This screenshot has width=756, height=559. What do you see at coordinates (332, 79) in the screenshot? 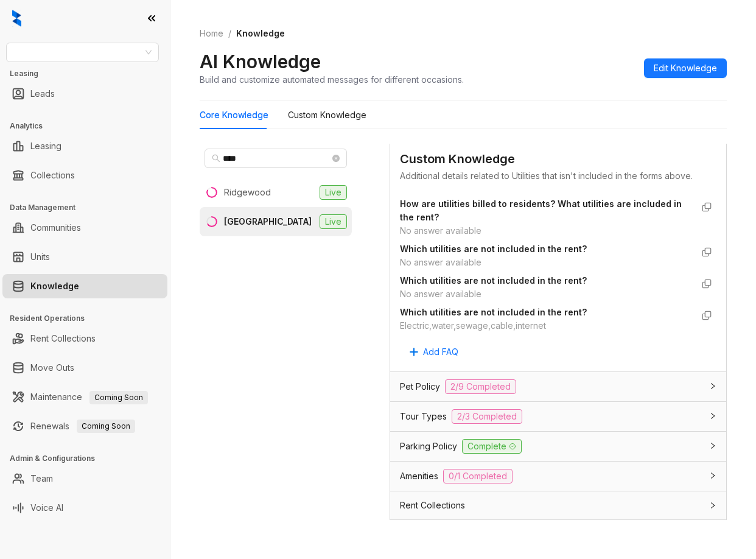
I see `div: Build and customize automated messages for different occasions.` at bounding box center [332, 79].